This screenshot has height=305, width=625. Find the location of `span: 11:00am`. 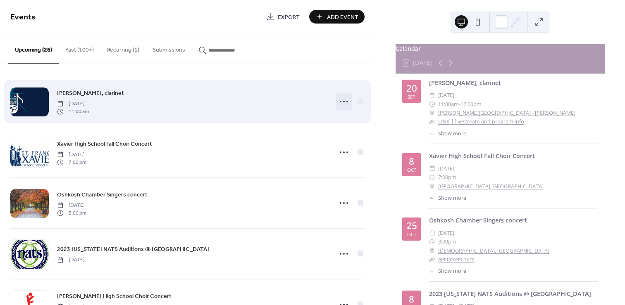

span: 11:00am is located at coordinates (449, 104).